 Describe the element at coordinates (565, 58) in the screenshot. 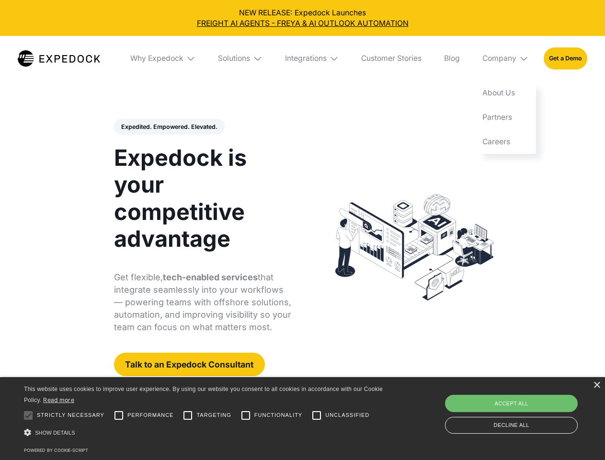

I see `a: Get a Demo` at that location.